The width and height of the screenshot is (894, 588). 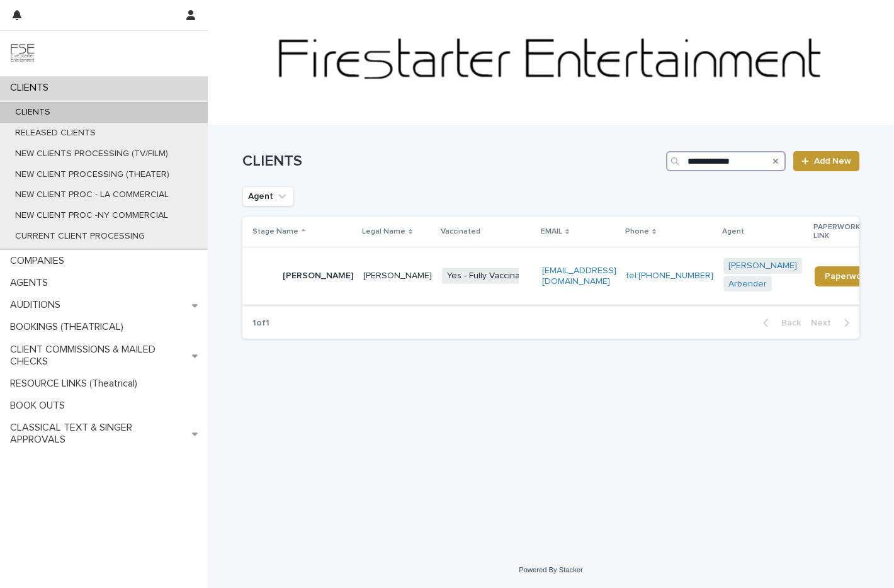 I want to click on p: PAPERWORK LINK, so click(x=843, y=231).